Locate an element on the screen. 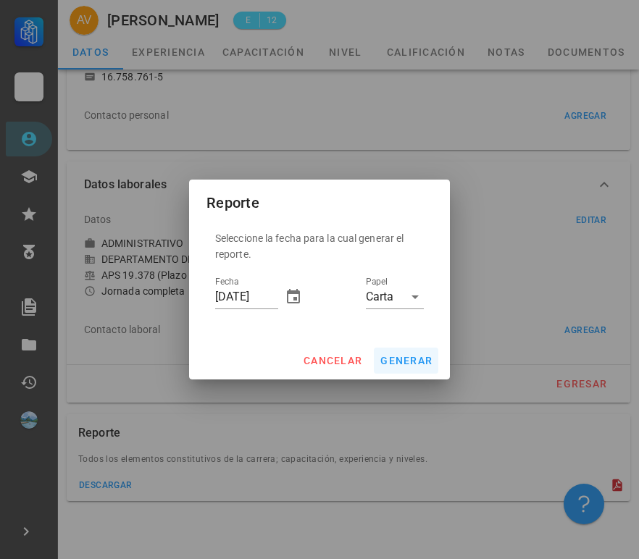 The image size is (639, 559). button: generar is located at coordinates (406, 361).